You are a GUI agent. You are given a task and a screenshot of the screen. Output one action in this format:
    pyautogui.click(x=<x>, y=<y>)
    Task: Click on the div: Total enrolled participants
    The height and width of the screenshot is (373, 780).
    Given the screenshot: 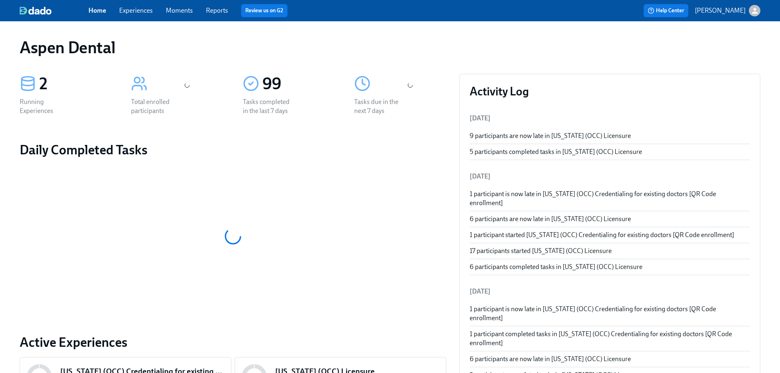 What is the action you would take?
    pyautogui.click(x=157, y=106)
    